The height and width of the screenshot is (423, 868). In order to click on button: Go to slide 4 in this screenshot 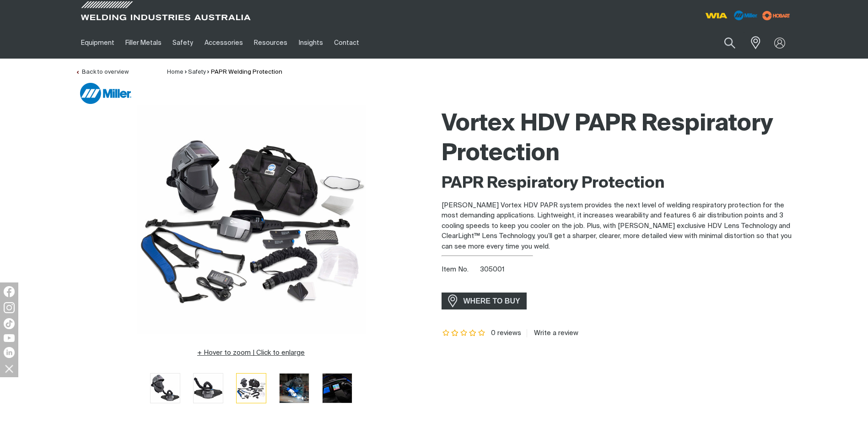, I will do `click(294, 388)`.